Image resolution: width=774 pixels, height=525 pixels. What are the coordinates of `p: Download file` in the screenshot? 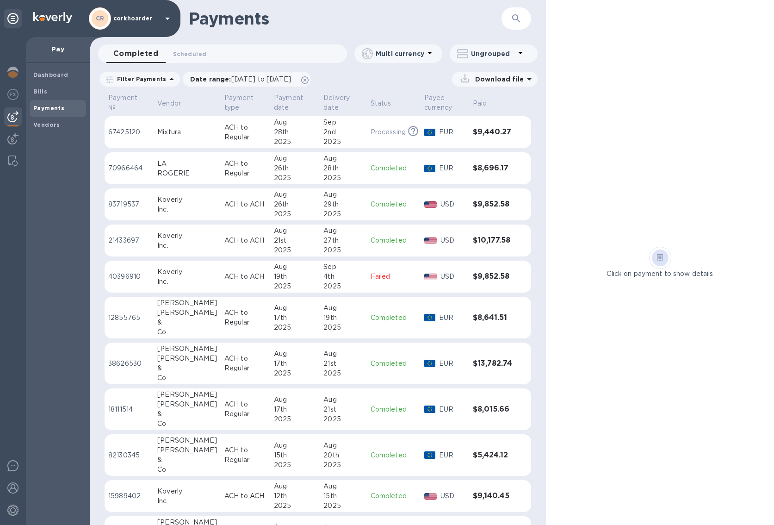 It's located at (497, 79).